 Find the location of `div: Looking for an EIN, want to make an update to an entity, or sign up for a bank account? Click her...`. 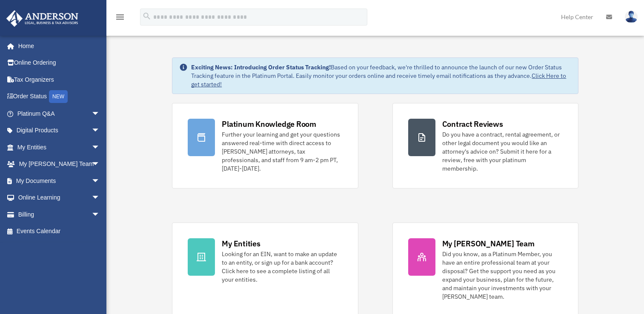

div: Looking for an EIN, want to make an update to an entity, or sign up for a bank account? Click her... is located at coordinates (282, 267).